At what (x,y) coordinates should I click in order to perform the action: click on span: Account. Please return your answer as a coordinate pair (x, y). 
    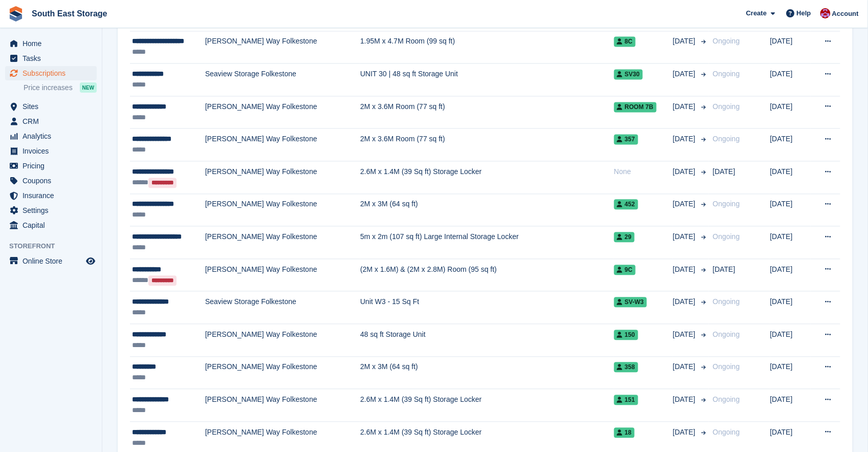
    Looking at the image, I should click on (845, 14).